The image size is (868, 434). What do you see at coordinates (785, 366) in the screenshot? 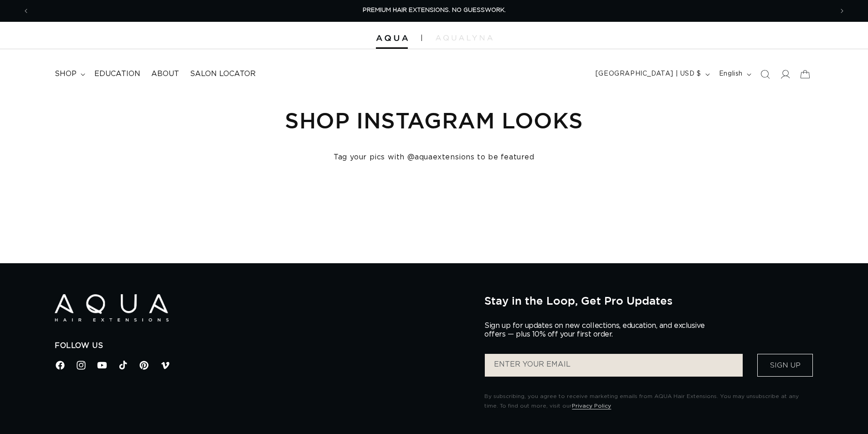
I see `button: Sign Up` at bounding box center [785, 366].